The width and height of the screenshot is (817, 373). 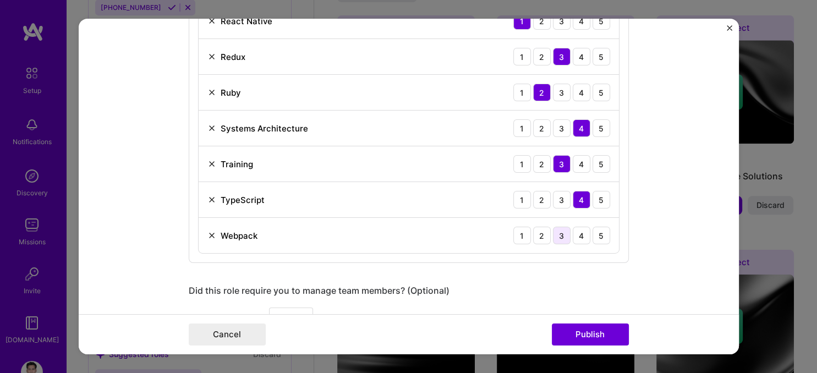 What do you see at coordinates (227, 334) in the screenshot?
I see `button: Cancel` at bounding box center [227, 334].